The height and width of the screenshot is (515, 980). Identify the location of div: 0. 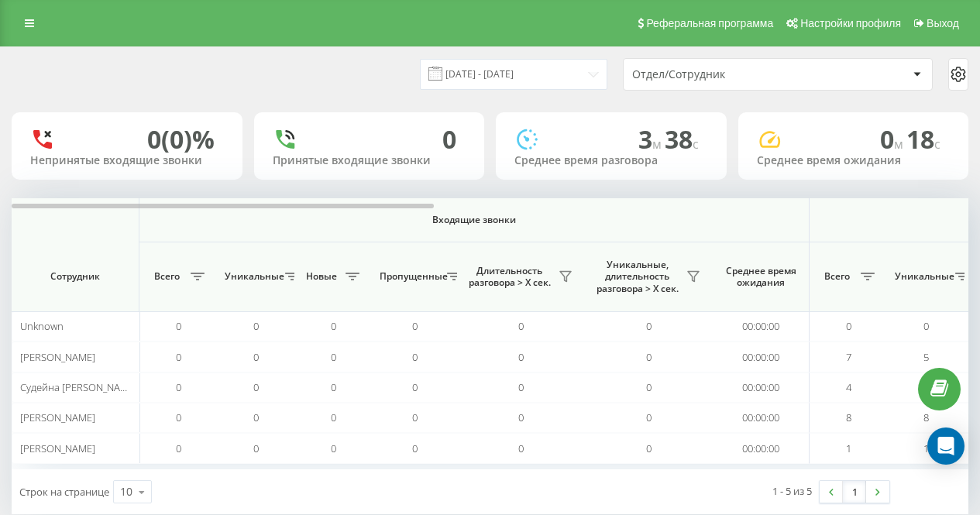
(449, 139).